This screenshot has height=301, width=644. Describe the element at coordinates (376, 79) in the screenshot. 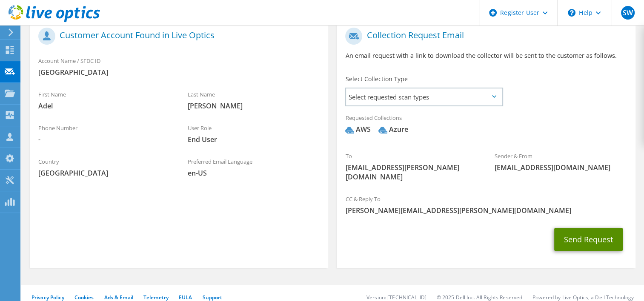

I see `label: Select Collection Type` at that location.